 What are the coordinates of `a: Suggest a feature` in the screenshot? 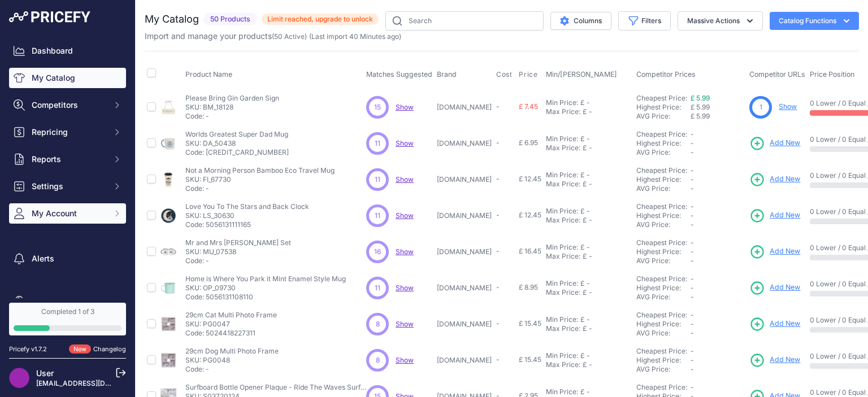 It's located at (67, 301).